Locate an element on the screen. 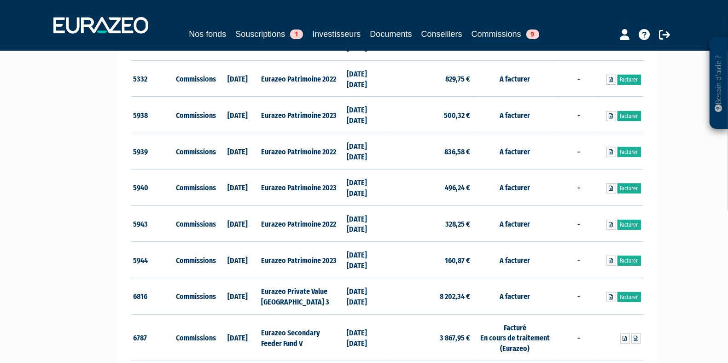  td: Eurazeo Secondary Feeder Fund V is located at coordinates (301, 337).